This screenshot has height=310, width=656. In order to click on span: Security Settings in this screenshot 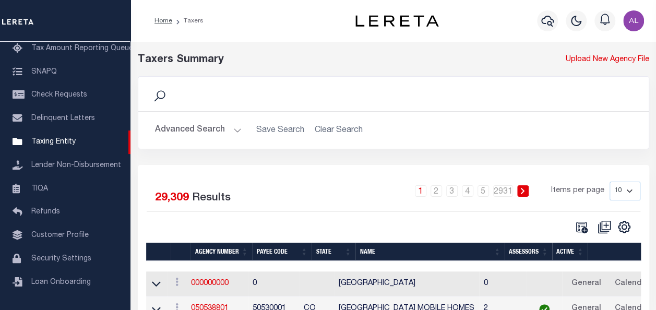, I will do `click(61, 259)`.